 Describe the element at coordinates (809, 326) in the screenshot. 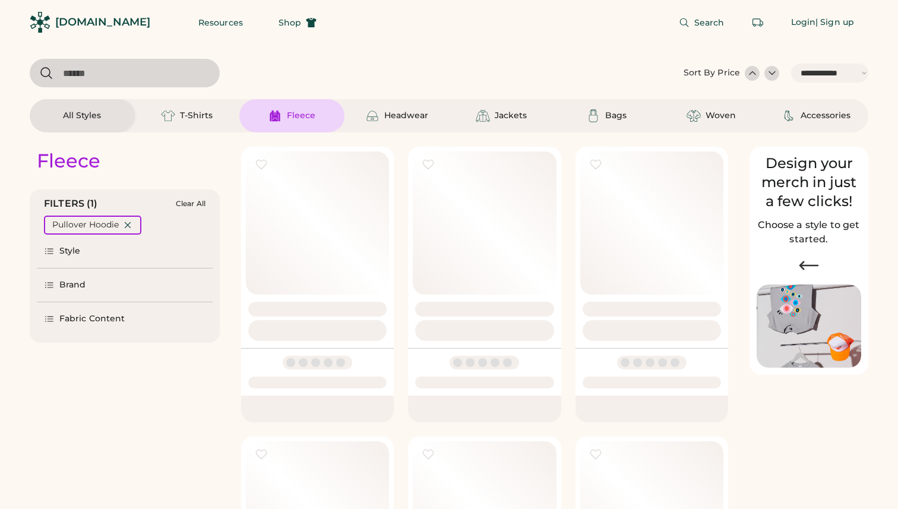

I see `img: Image of Lisa Congdon Eye Print on T-Shirt and Hat` at that location.